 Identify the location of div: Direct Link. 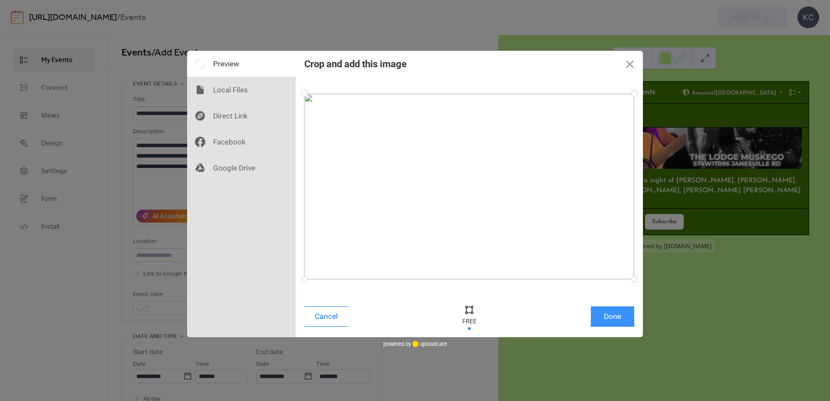
(241, 116).